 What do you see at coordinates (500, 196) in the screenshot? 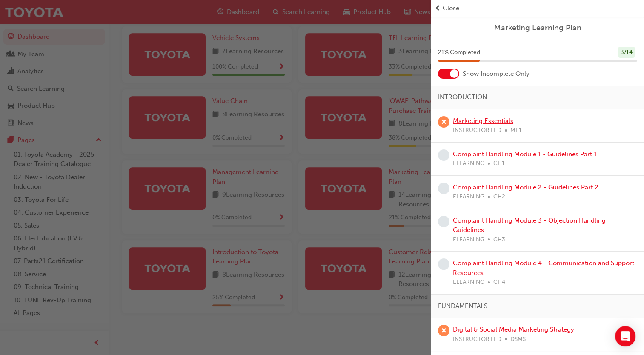
I see `span: CH2` at bounding box center [500, 196].